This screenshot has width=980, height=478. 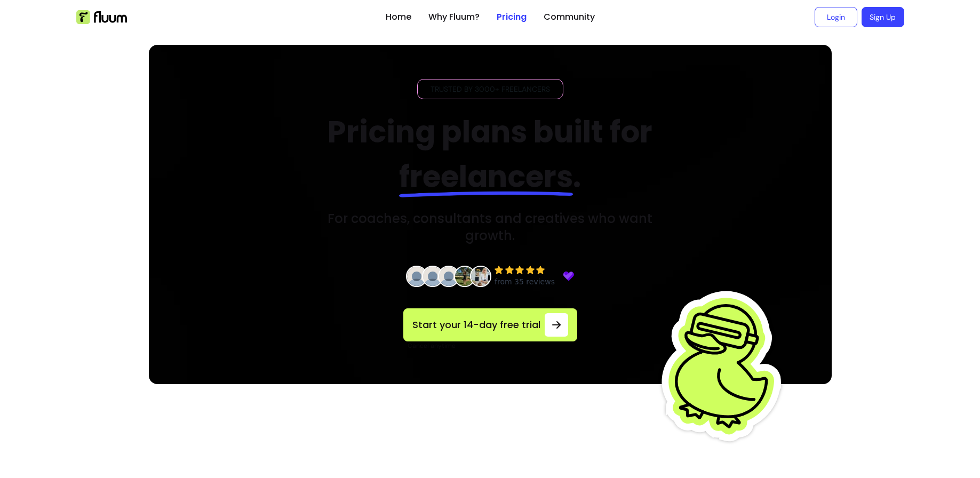 What do you see at coordinates (725, 366) in the screenshot?
I see `img: Fluum Duck sticker` at bounding box center [725, 366].